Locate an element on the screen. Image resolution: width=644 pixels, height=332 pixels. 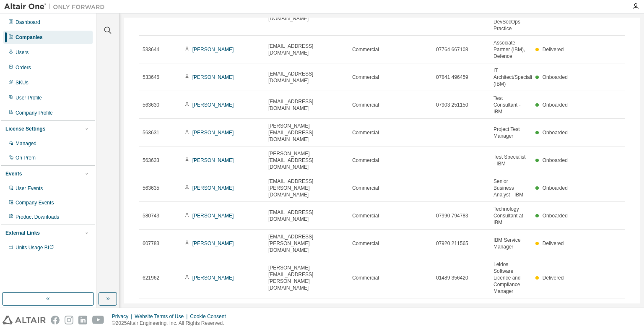
span: 07903 251150 is located at coordinates (452, 105).